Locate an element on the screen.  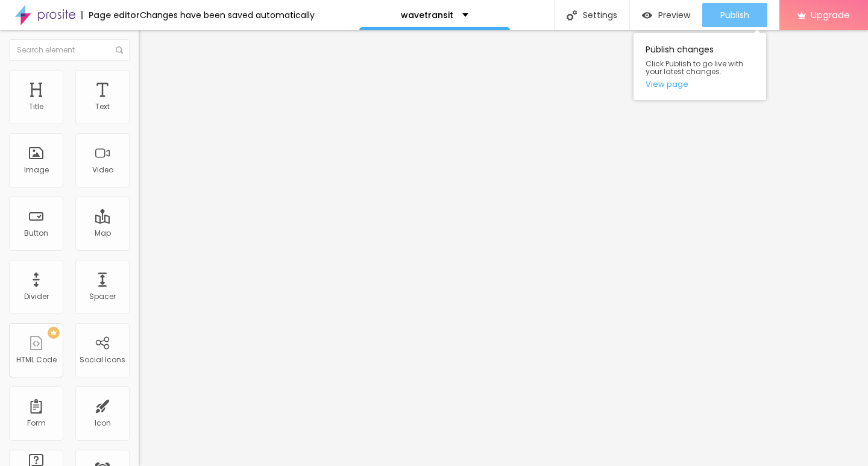
div: Form is located at coordinates (36, 423).